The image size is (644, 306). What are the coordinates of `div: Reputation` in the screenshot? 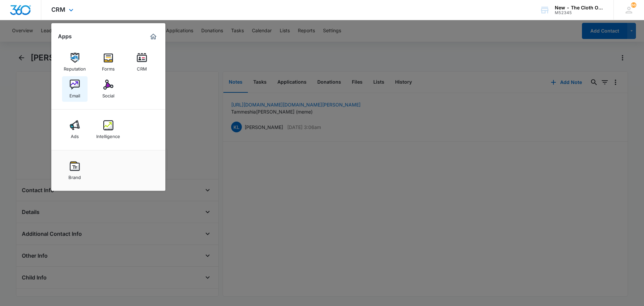 It's located at (75, 67).